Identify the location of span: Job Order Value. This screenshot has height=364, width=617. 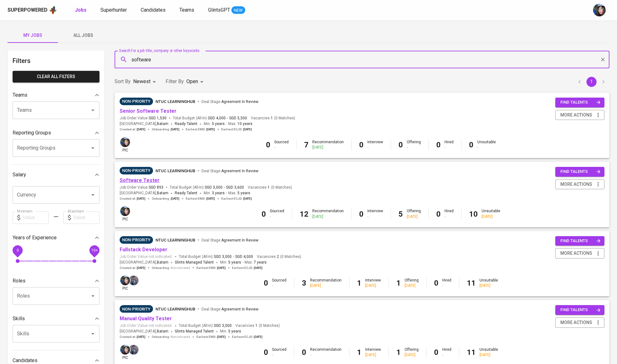
(141, 187).